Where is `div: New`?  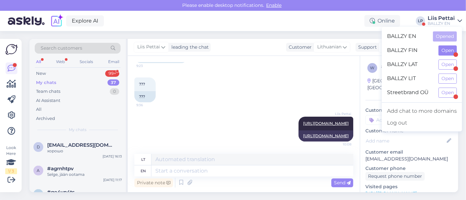 div: New is located at coordinates (41, 74).